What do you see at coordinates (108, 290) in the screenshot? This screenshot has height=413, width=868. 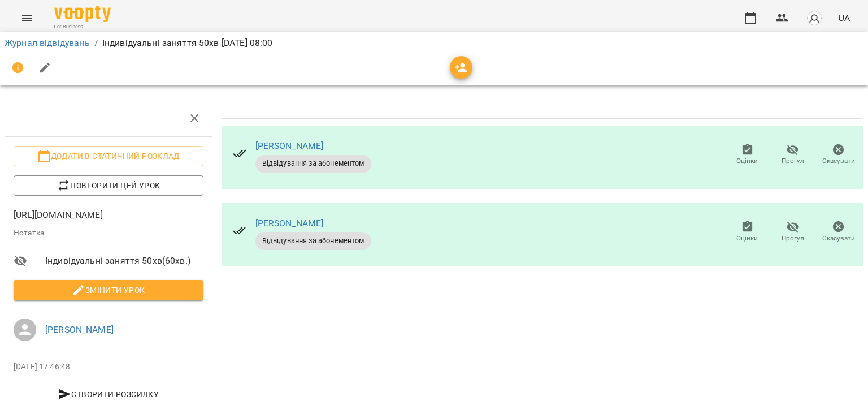 I see `button: Змінити урок` at bounding box center [108, 290].